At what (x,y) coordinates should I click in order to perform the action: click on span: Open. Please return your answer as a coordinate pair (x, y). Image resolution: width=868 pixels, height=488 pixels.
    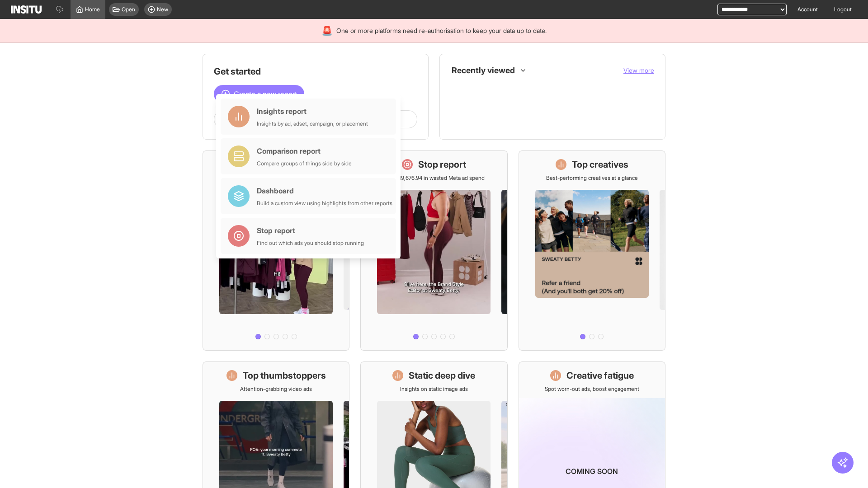
    Looking at the image, I should click on (128, 10).